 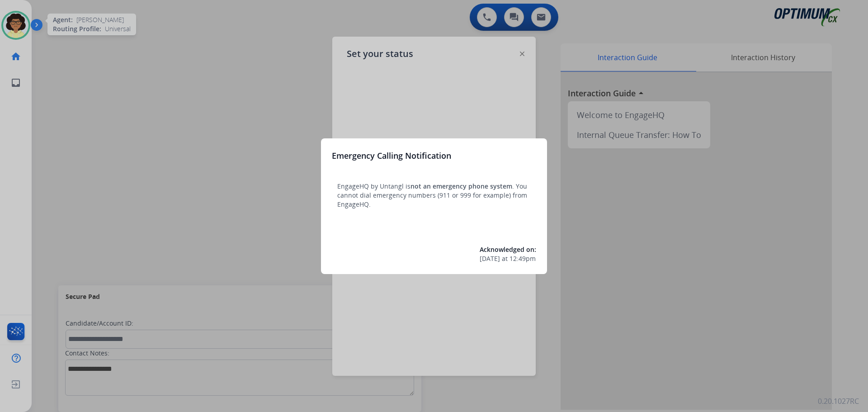 I want to click on h3: Emergency Calling Notification, so click(x=392, y=156).